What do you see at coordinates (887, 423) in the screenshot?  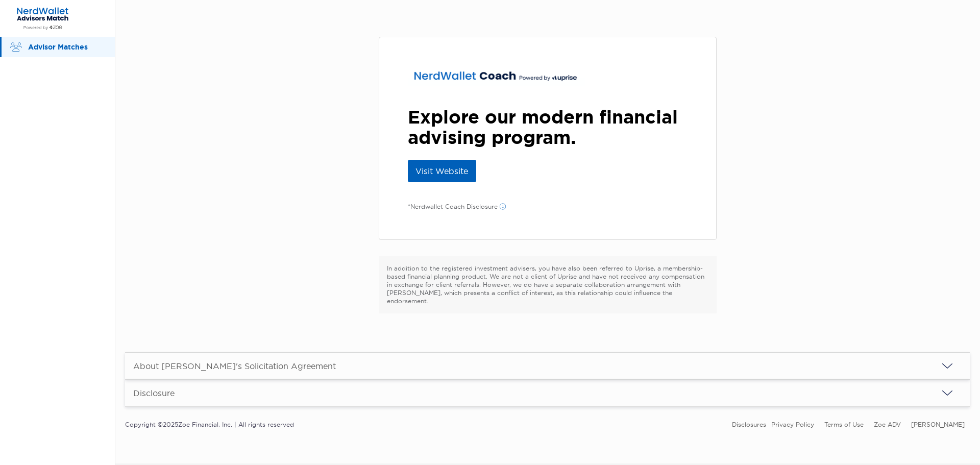 I see `a: Zoe ADV` at bounding box center [887, 423].